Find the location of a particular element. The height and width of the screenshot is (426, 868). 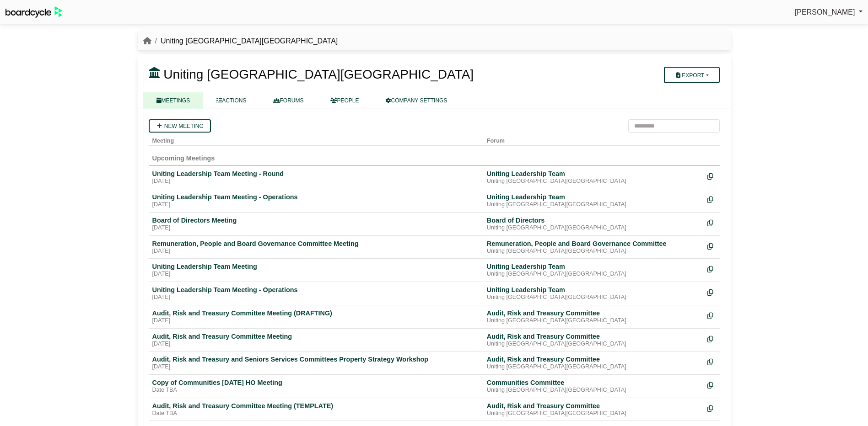

a: FORUMS is located at coordinates (288, 100).